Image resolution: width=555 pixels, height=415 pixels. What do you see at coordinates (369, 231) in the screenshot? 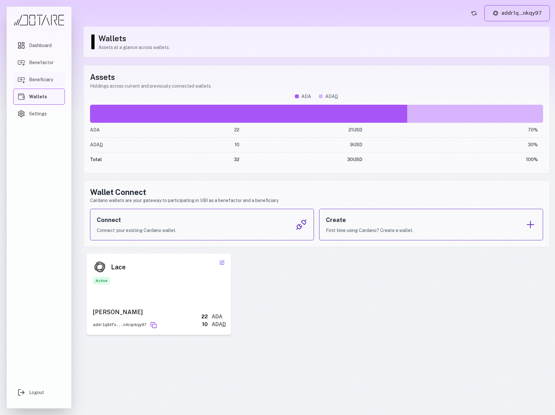
I see `p: First time using Cardano? Create a wallet.` at bounding box center [369, 231].